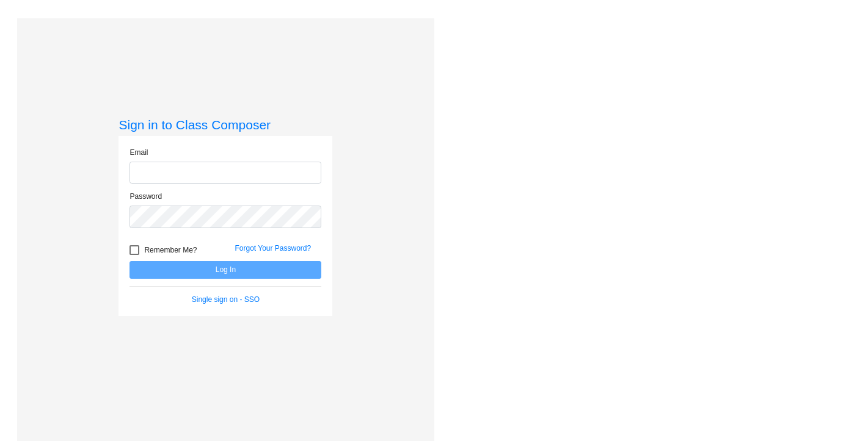 The height and width of the screenshot is (441, 868). I want to click on label: Email, so click(139, 153).